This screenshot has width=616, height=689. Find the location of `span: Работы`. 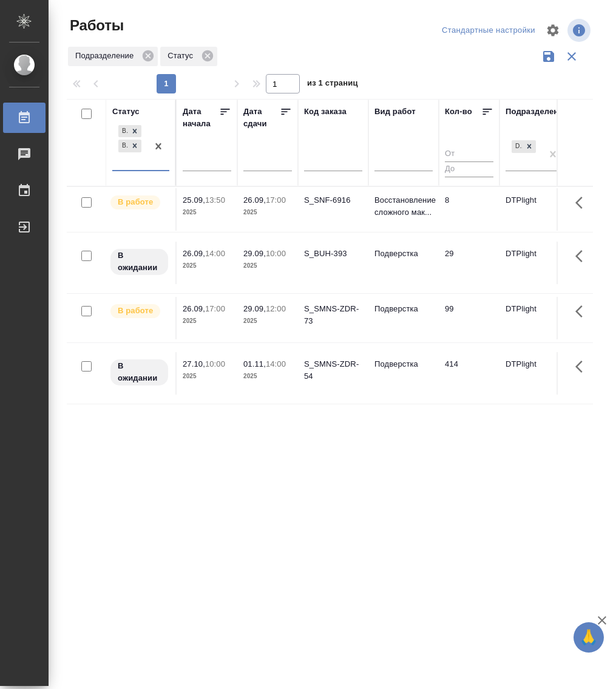

span: Работы is located at coordinates (95, 25).